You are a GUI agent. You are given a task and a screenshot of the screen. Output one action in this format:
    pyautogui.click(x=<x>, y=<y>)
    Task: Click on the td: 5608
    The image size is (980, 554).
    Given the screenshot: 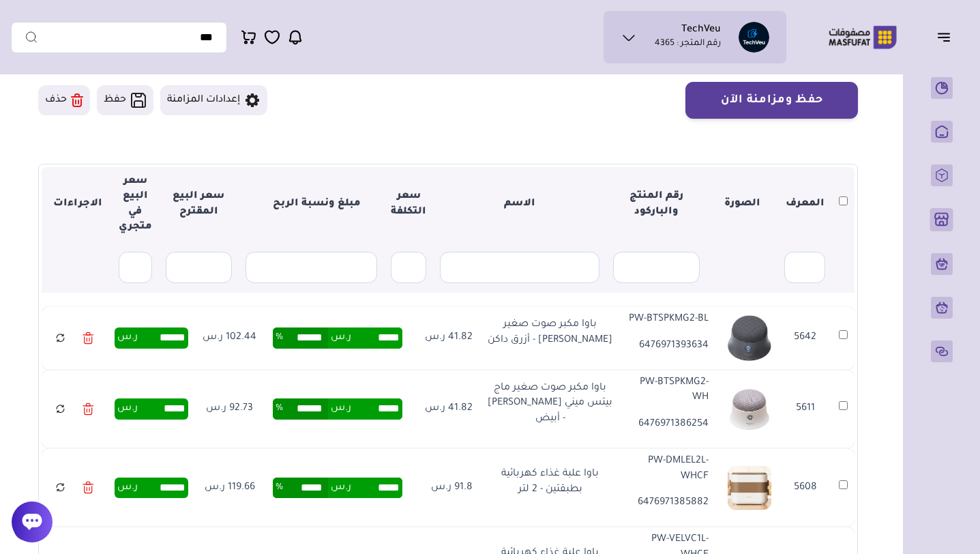 What is the action you would take?
    pyautogui.click(x=804, y=487)
    